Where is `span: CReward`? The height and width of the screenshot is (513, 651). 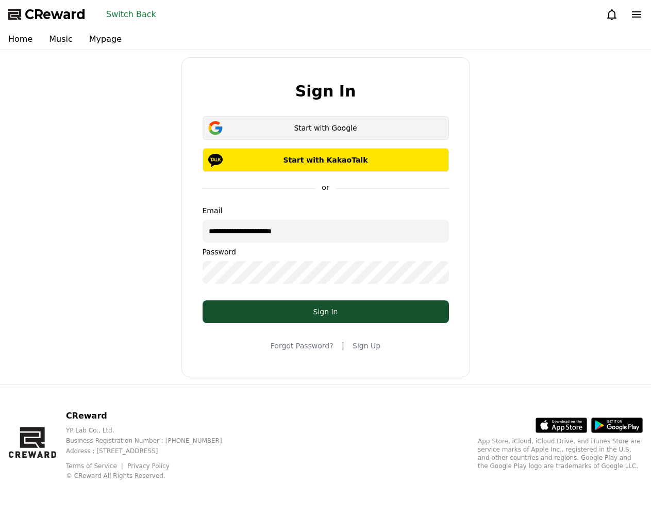 span: CReward is located at coordinates (55, 14).